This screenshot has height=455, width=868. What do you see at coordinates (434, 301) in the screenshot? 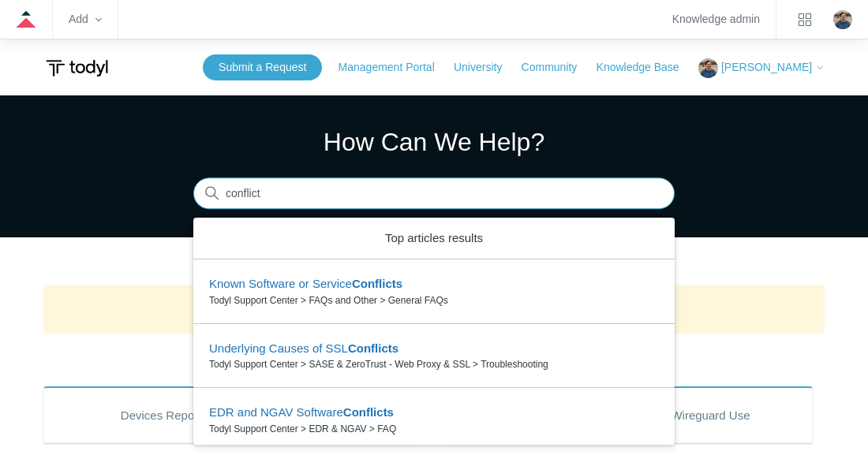
I see `zd-autocomplete-breadcrumbs-multibrand: Todyl Support Center > FAQs and Other > General FAQs` at bounding box center [434, 301].